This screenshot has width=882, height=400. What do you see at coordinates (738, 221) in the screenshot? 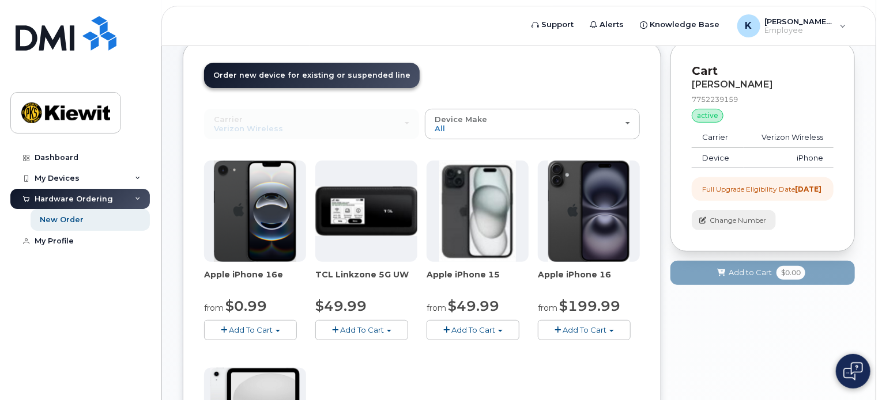
I see `span: Change Number` at bounding box center [738, 221].